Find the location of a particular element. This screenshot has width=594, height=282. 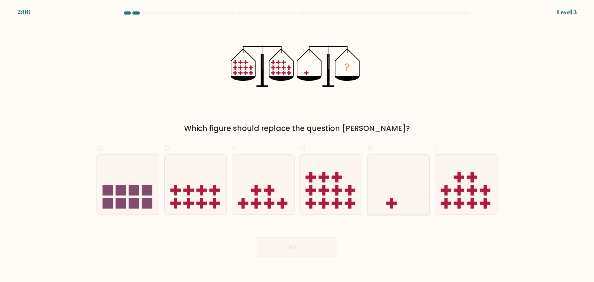

span: b. is located at coordinates (168, 148).